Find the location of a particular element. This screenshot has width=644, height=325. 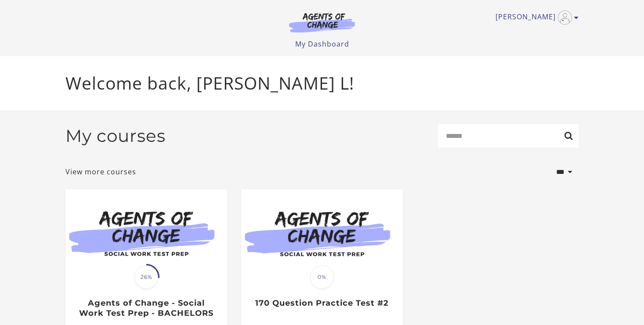

a: Toggle menu is located at coordinates (535, 17).